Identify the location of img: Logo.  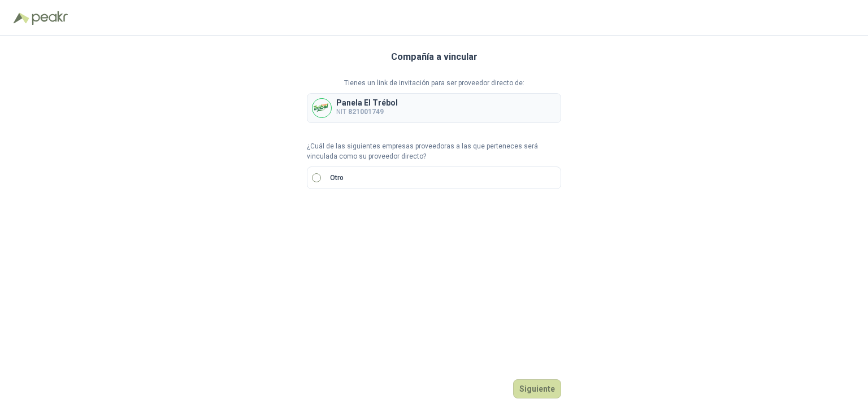
(22, 18).